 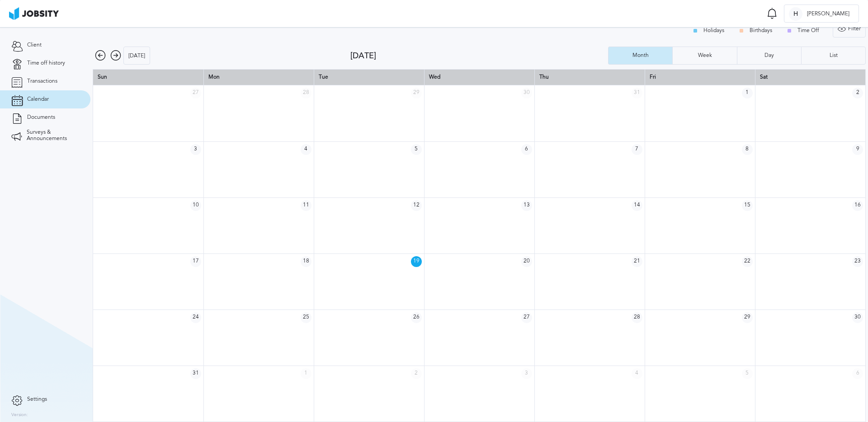 I want to click on span: 23, so click(x=858, y=262).